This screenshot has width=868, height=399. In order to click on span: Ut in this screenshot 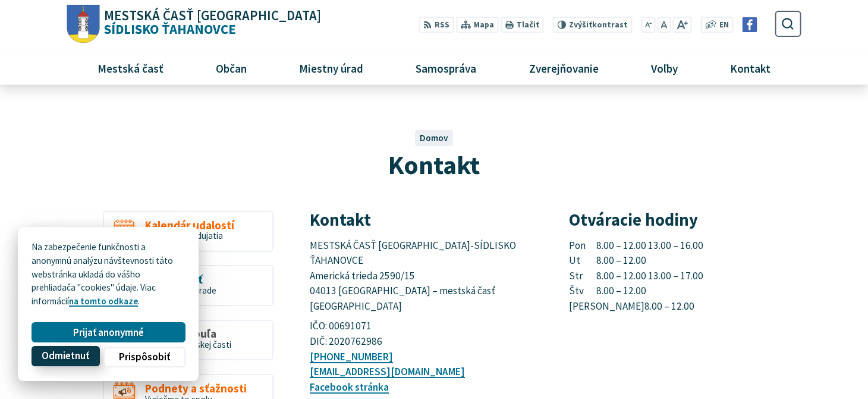, I will do `click(582, 260)`.